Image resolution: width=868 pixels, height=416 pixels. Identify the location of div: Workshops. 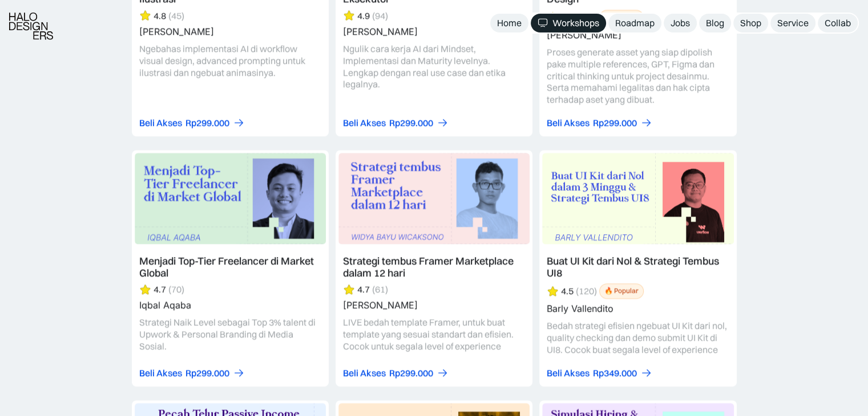
(576, 23).